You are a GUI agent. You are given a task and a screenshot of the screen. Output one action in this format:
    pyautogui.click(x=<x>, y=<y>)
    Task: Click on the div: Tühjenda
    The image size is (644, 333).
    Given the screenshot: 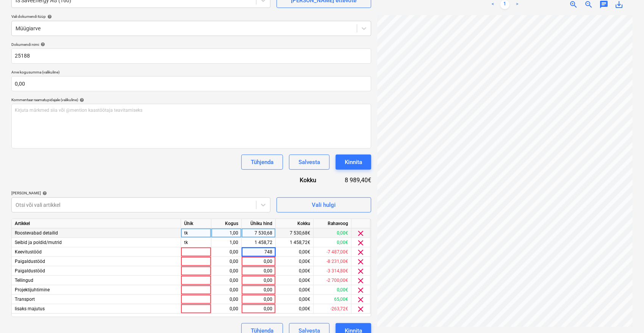 What is the action you would take?
    pyautogui.click(x=262, y=162)
    